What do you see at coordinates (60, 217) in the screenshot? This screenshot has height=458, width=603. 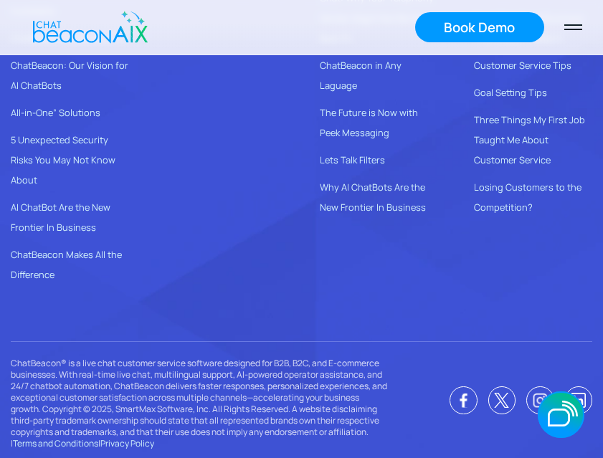 I see `a: AI ChatBot Are the New Frontier In Business` at bounding box center [60, 217].